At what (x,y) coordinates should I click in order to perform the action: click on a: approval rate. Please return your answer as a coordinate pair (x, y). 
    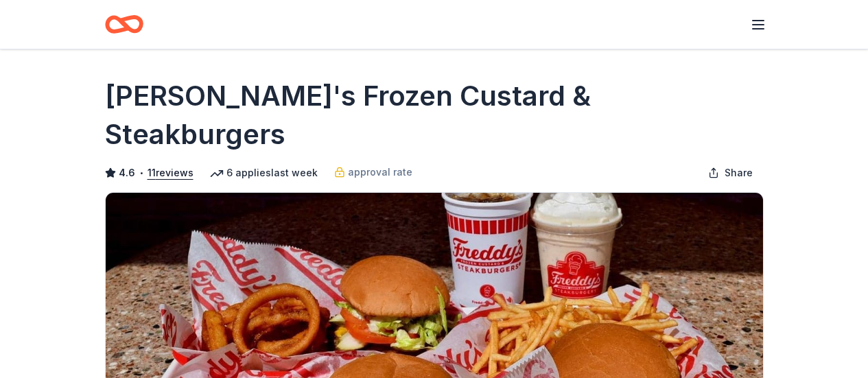
    Looking at the image, I should click on (374, 172).